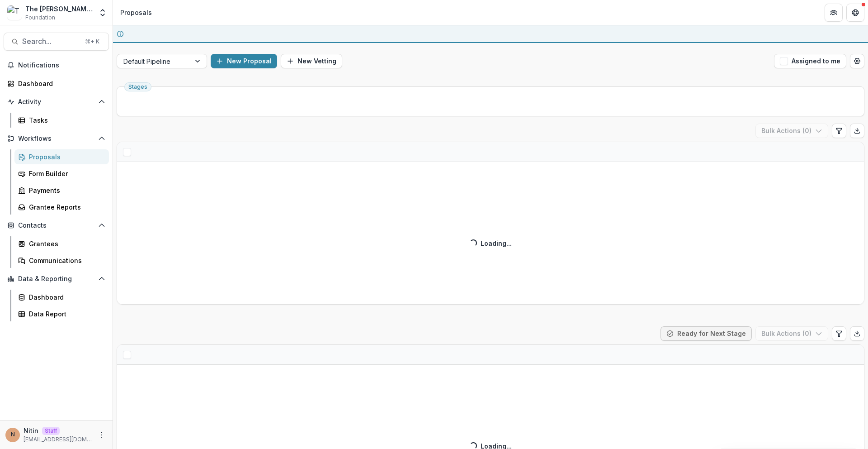  What do you see at coordinates (62, 120) in the screenshot?
I see `a: Tasks` at bounding box center [62, 120].